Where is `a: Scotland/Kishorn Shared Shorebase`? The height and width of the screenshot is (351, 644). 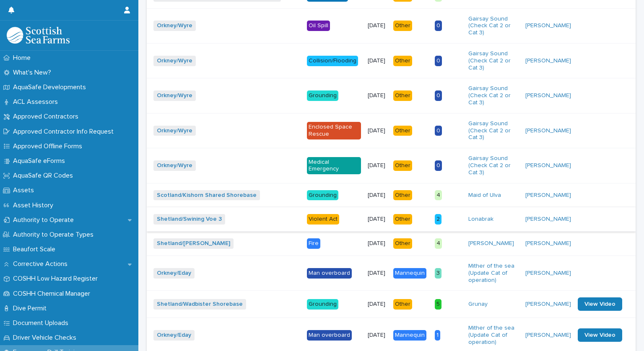
a: Scotland/Kishorn Shared Shorebase is located at coordinates (207, 195).